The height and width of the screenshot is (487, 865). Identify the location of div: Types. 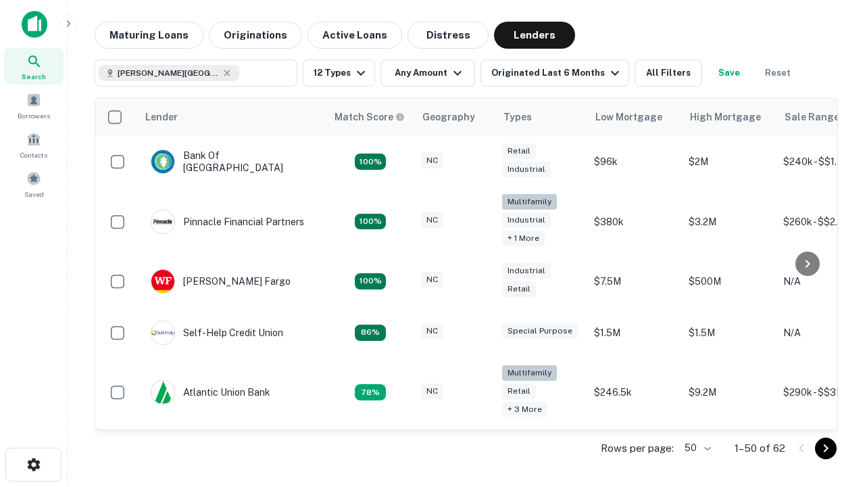
(518, 117).